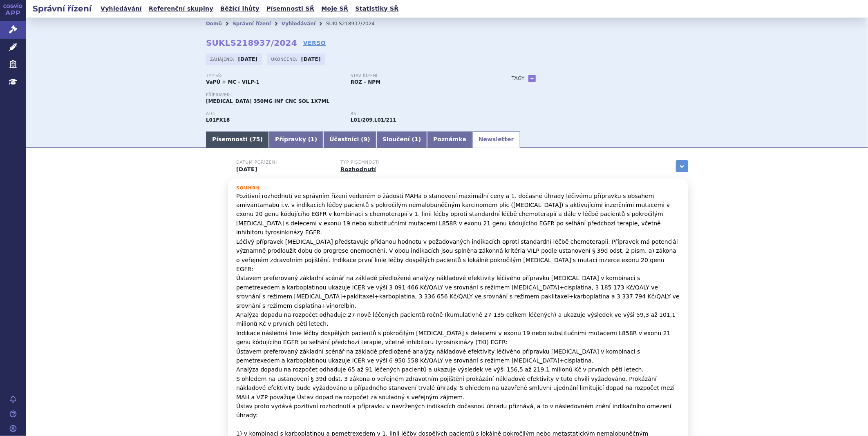  Describe the element at coordinates (519, 79) in the screenshot. I see `h3: Tagy` at that location.